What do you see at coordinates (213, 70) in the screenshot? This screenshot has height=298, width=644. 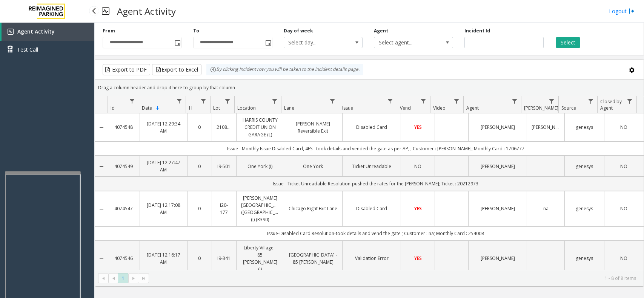 I see `img: infoIcon.svg` at bounding box center [213, 70].